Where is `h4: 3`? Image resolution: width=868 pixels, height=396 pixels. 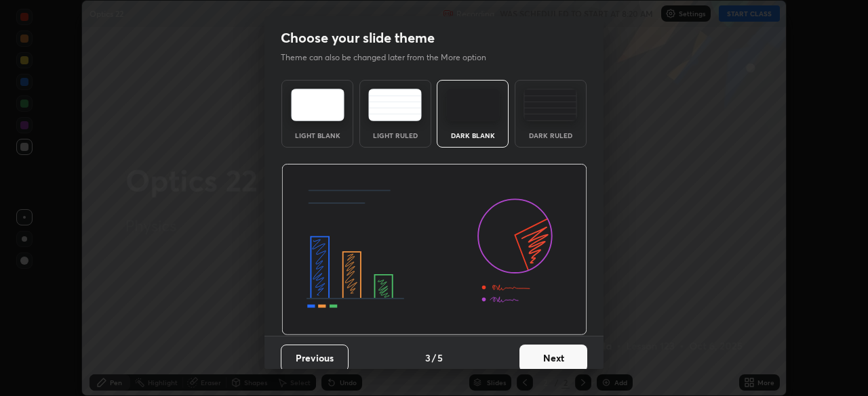 h4: 3 is located at coordinates (428, 358).